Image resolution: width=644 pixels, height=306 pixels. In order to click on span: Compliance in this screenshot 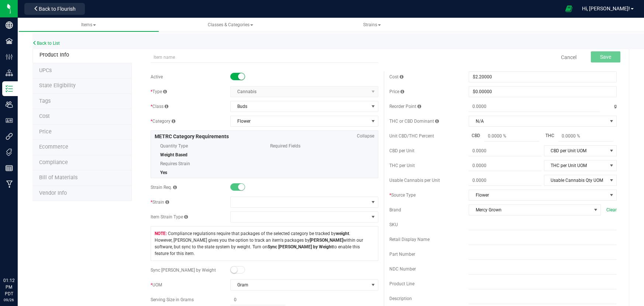, I will do `click(53, 162)`.